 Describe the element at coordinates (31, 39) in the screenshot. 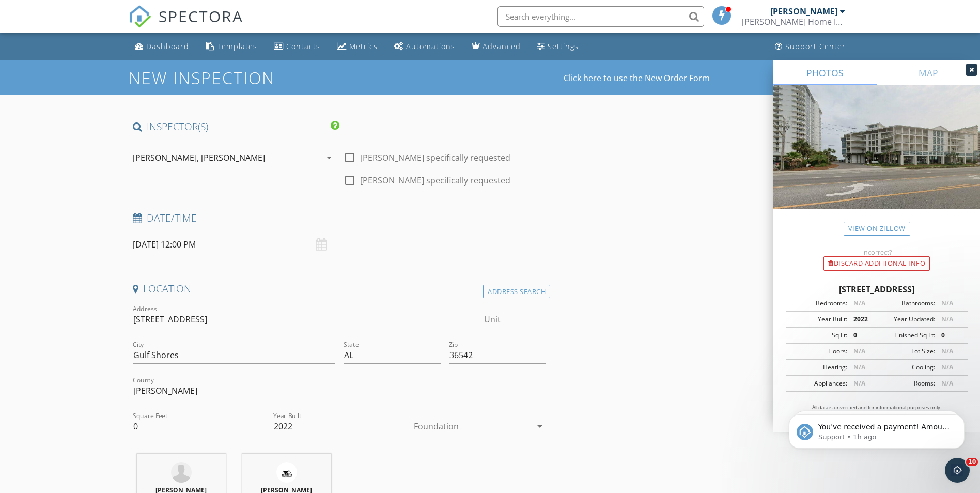

I see `img: Profile image for Support` at that location.